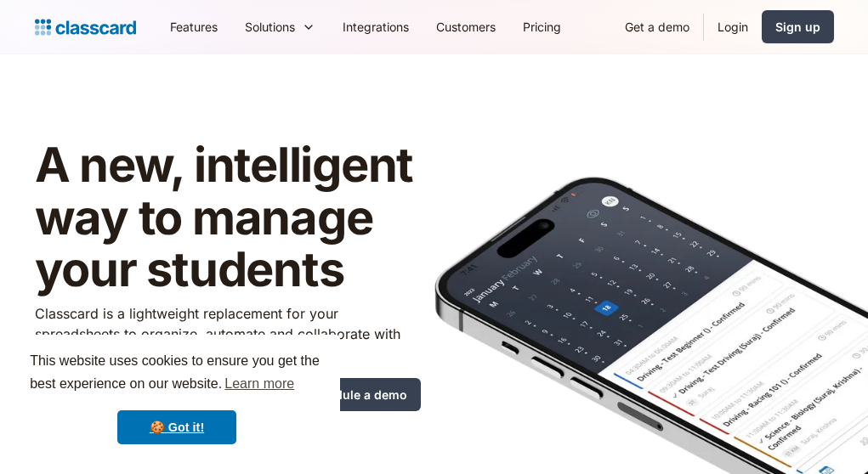 This screenshot has width=868, height=474. Describe the element at coordinates (228, 334) in the screenshot. I see `p: Classcard is a lightweight replacement for your spreadsheets to organize, automate and collaborat...` at that location.